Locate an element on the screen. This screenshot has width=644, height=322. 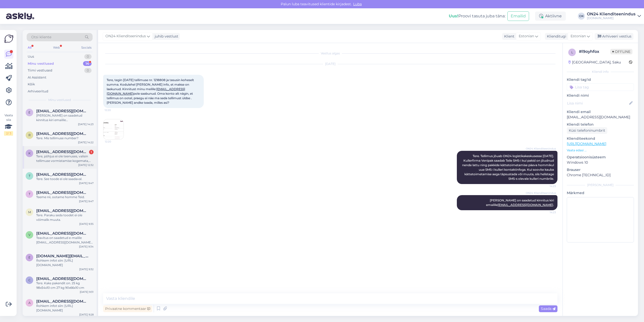
div: Arhiveeri vestlus is located at coordinates (614, 36).